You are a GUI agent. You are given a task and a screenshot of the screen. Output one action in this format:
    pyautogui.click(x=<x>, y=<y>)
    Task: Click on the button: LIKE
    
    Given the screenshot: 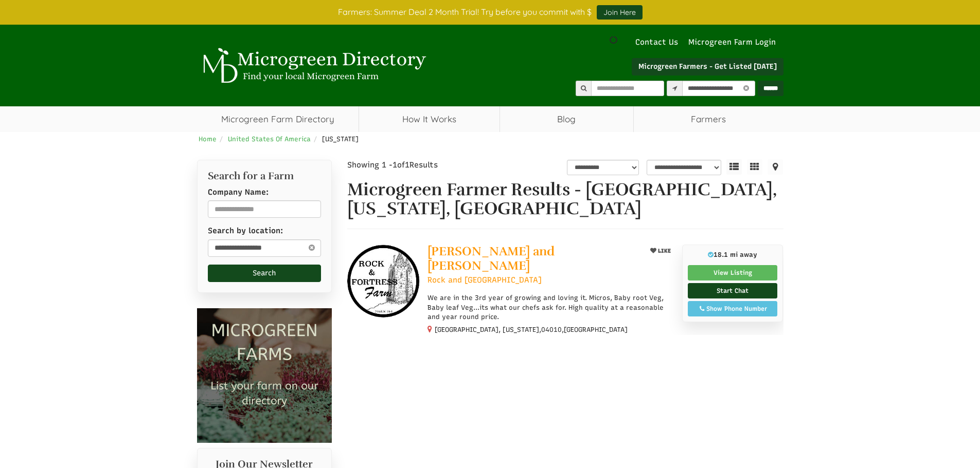 What is the action you would take?
    pyautogui.click(x=661, y=251)
    